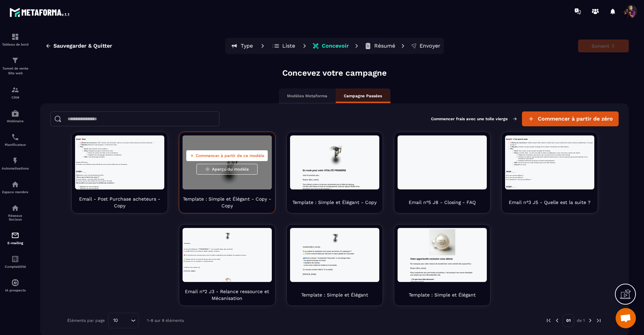 The image size is (644, 335). I want to click on a: emailemailE-mailing, so click(15, 238).